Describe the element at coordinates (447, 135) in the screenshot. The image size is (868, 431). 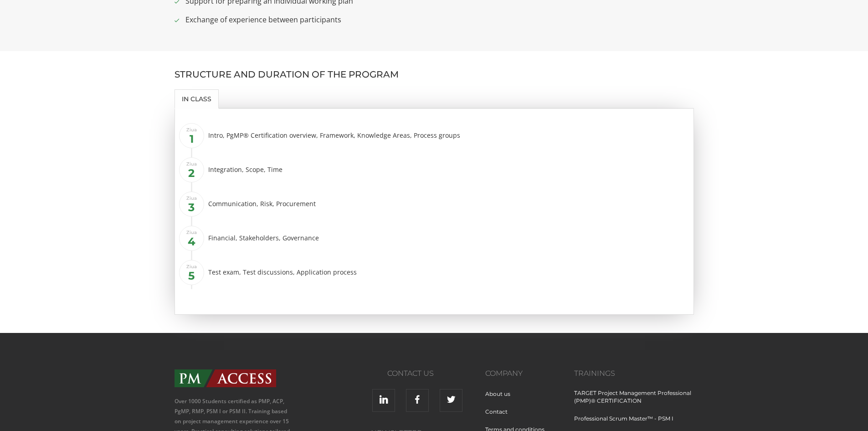
I see `div: Intro, PgMP® Certification overview, Framework, Knowledge Areas, Process groups` at that location.